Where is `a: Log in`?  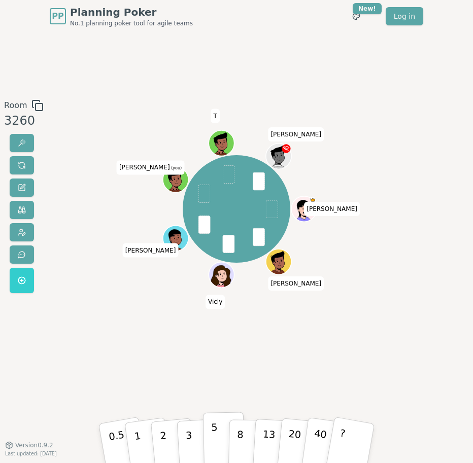 a: Log in is located at coordinates (404, 16).